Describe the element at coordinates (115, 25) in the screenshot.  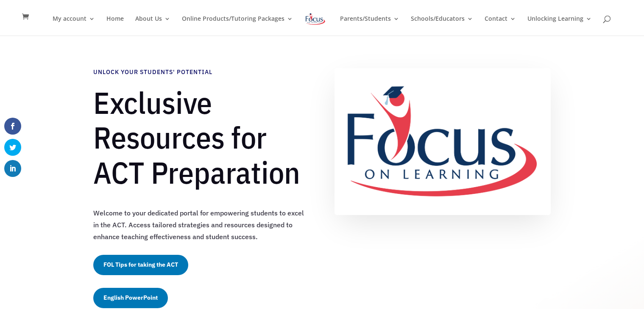
I see `a: Home` at that location.